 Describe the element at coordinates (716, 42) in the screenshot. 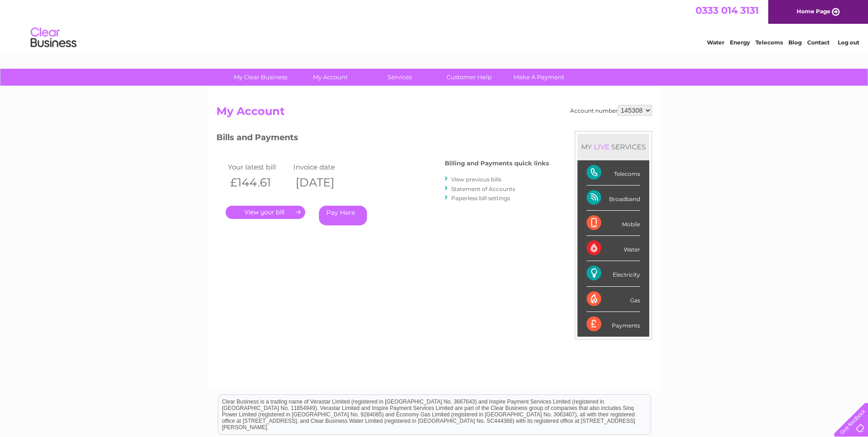

I see `a: Water` at that location.